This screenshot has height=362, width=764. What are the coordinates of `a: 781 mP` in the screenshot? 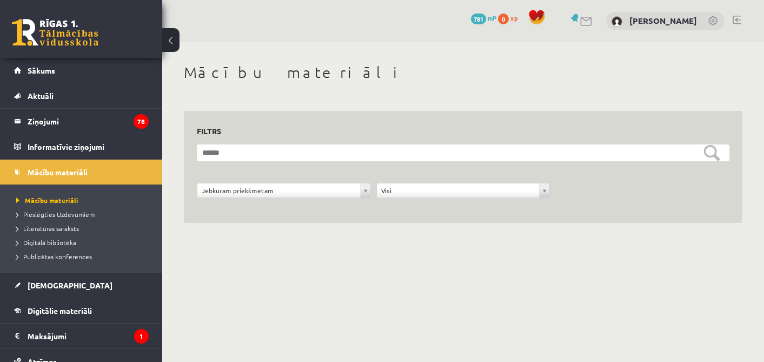 It's located at (484, 18).